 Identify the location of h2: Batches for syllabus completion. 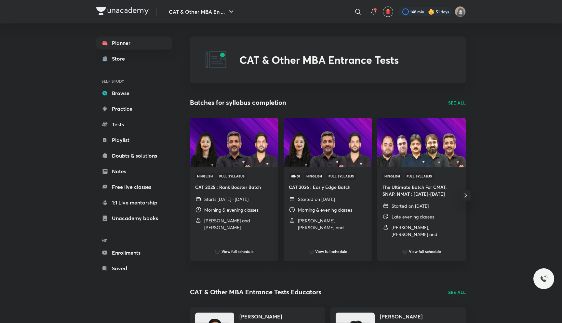
(238, 102).